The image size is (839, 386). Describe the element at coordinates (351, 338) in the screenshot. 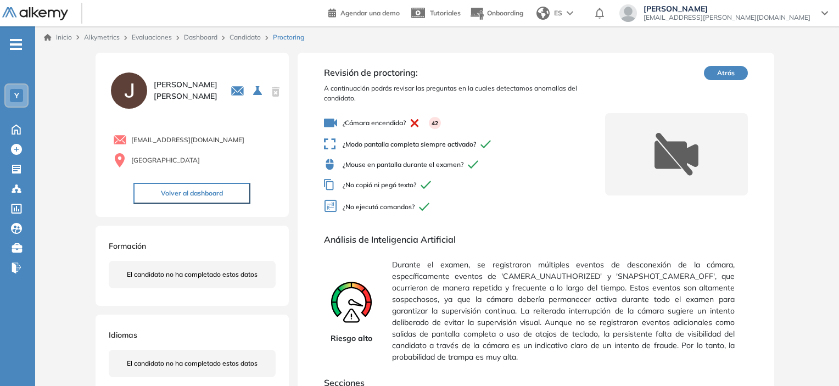

I see `span: Riesgo alto` at that location.